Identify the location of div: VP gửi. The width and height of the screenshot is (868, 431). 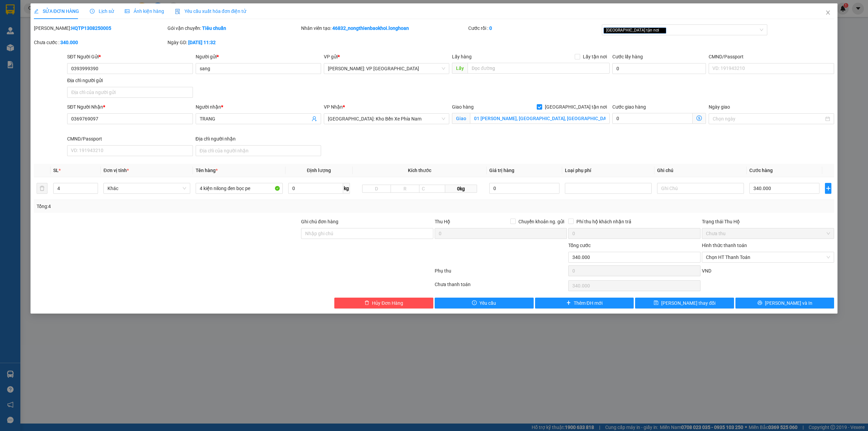
(387, 57).